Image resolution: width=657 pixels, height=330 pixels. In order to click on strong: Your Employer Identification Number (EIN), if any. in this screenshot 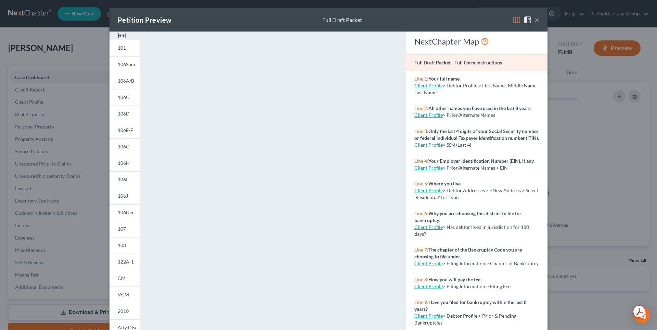, I will do `click(482, 161)`.